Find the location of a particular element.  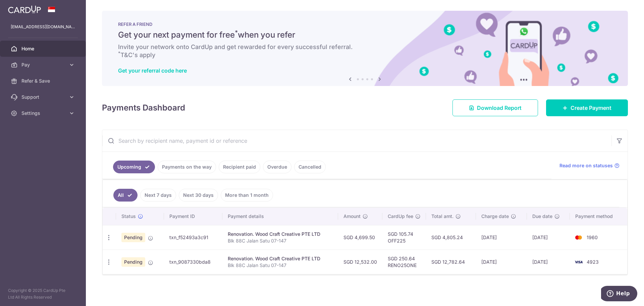

th: Payment details is located at coordinates (281, 216).